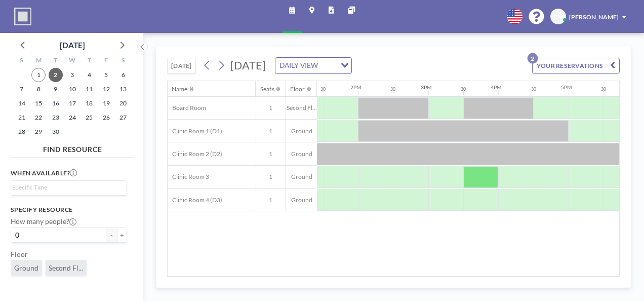  I want to click on span: Sunday, September 28, 2025, so click(22, 132).